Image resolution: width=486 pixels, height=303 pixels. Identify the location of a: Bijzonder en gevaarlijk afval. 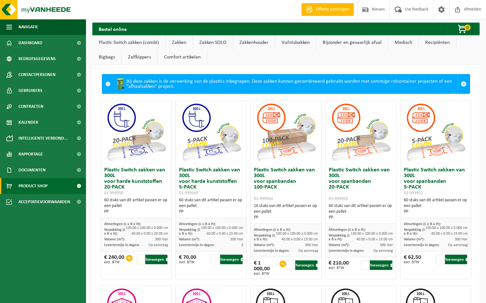
(352, 43).